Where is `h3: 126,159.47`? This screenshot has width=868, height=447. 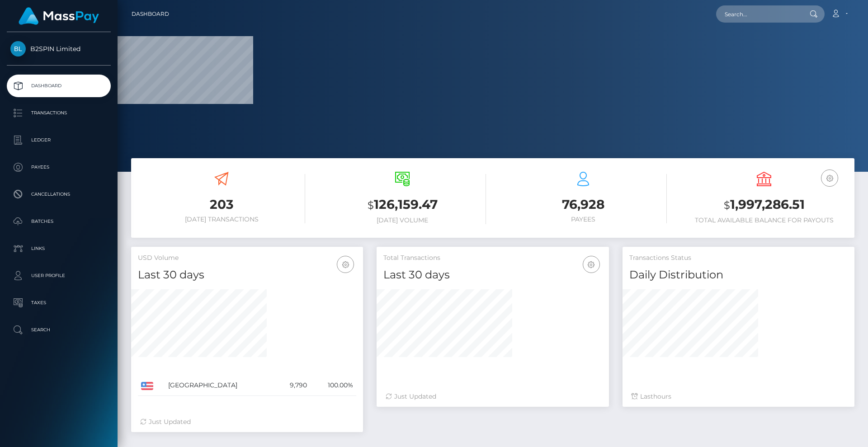 h3: 126,159.47 is located at coordinates (402, 204).